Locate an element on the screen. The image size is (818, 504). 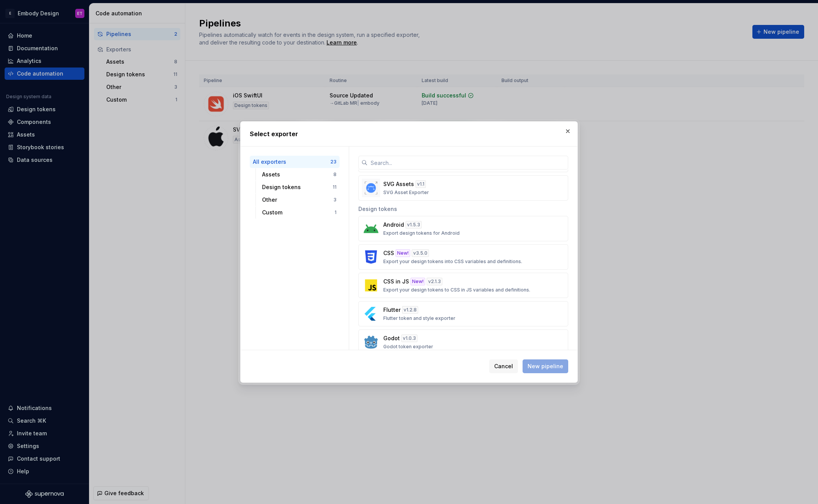
button: SVG Assetsv1.1SVG Asset Exporter is located at coordinates (463, 188).